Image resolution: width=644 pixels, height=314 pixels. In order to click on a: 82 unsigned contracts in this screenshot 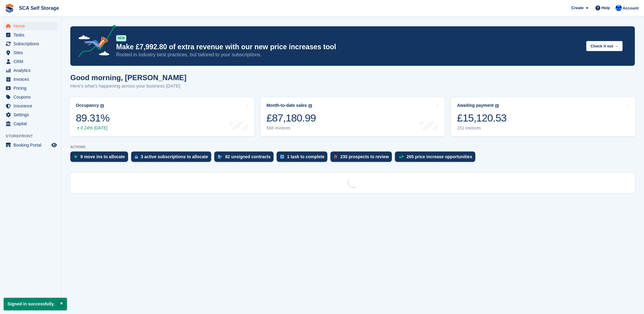, I will do `click(246, 158)`.